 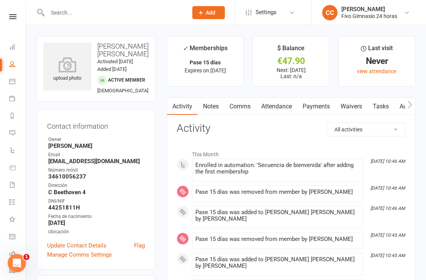 What do you see at coordinates (140, 246) in the screenshot?
I see `a: Flag` at bounding box center [140, 246].